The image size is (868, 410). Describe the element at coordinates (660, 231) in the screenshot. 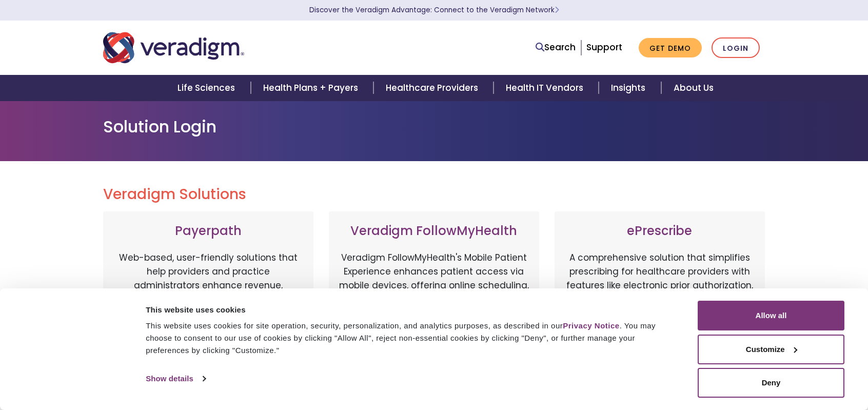

I see `h3: ePrescribe` at that location.